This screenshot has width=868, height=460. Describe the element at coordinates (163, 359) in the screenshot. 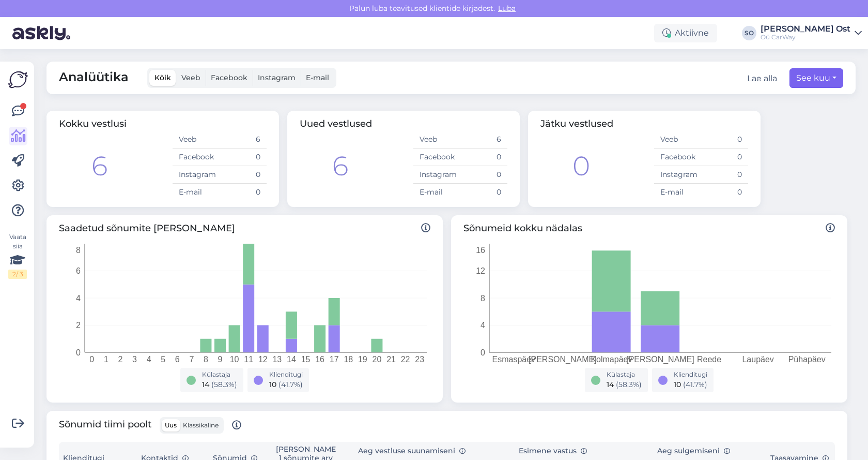

I see `tspan: 5` at that location.